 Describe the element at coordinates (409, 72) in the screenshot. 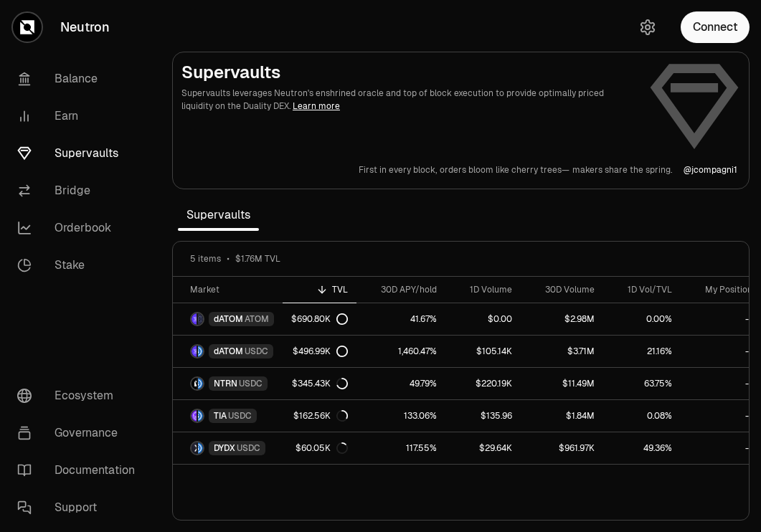

I see `h2: Supervaults` at that location.